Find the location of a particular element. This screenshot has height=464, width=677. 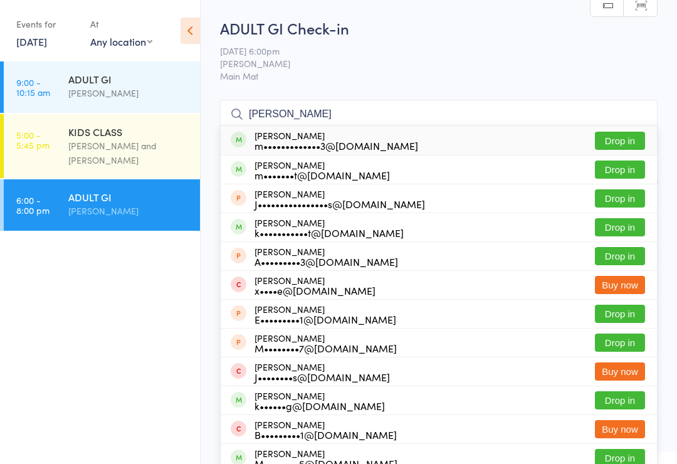

time: 9:00 - 10:15 am is located at coordinates (33, 87).